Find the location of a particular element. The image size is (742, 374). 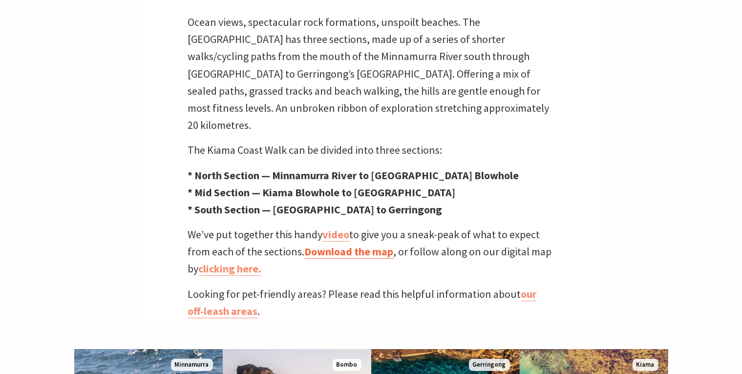

span: Kiama is located at coordinates (646, 365).